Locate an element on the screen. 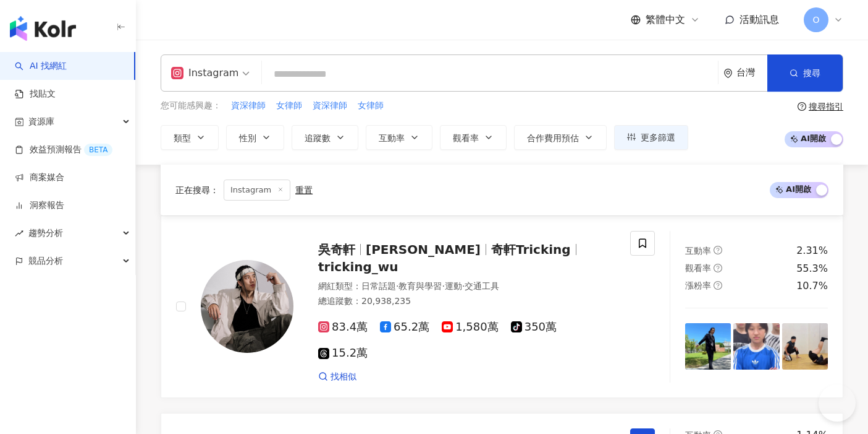  span: 1,580萬 is located at coordinates (470, 327).